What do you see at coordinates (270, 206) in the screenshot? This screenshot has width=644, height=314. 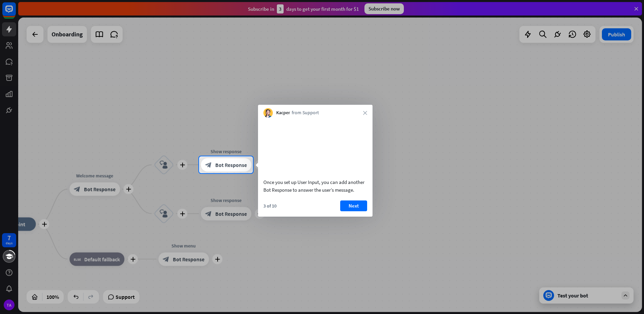 I see `div: 3 of 10` at bounding box center [270, 206].